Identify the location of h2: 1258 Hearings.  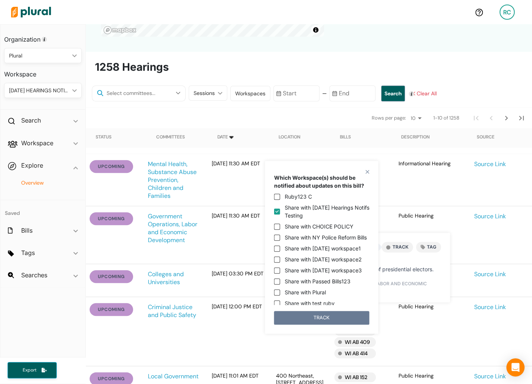
(132, 67).